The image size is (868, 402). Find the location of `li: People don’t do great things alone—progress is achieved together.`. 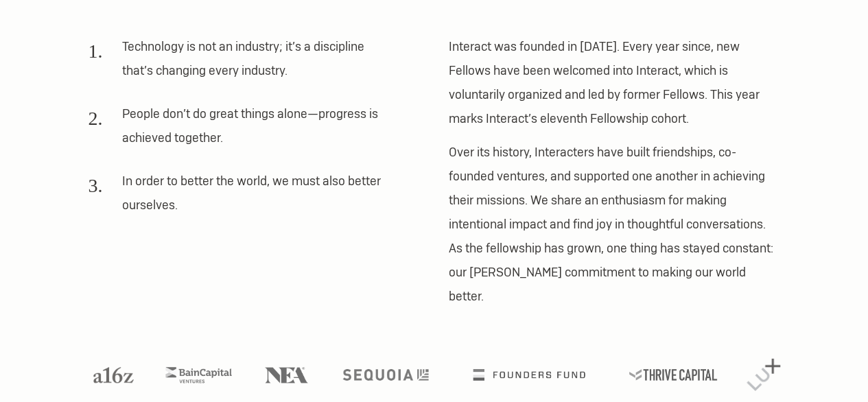

li: People don’t do great things alone—progress is achieved together. is located at coordinates (240, 130).